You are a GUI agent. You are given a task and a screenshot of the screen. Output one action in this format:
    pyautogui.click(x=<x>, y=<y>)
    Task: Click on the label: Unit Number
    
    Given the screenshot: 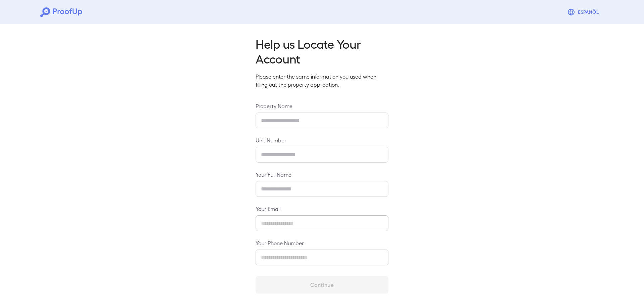 What is the action you would take?
    pyautogui.click(x=322, y=140)
    